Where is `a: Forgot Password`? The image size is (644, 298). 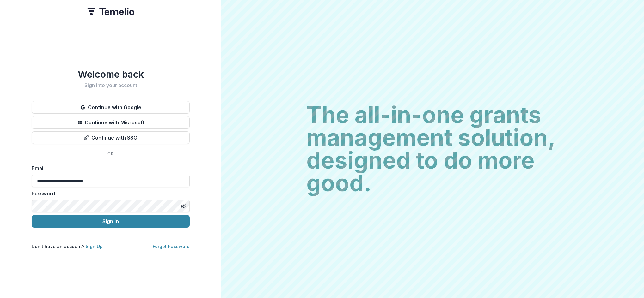
a: Forgot Password is located at coordinates (171, 247).